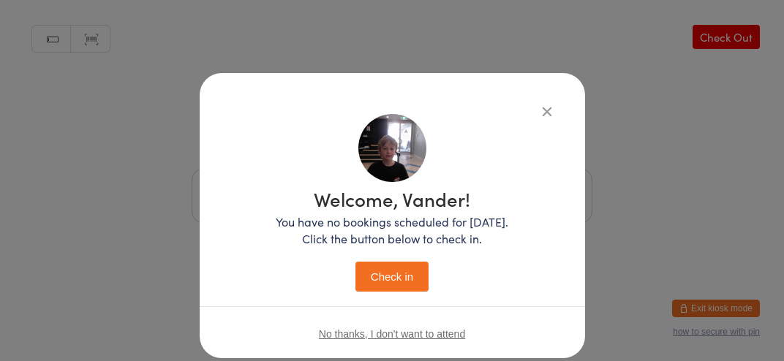  Describe the element at coordinates (392, 276) in the screenshot. I see `button: Check in` at that location.